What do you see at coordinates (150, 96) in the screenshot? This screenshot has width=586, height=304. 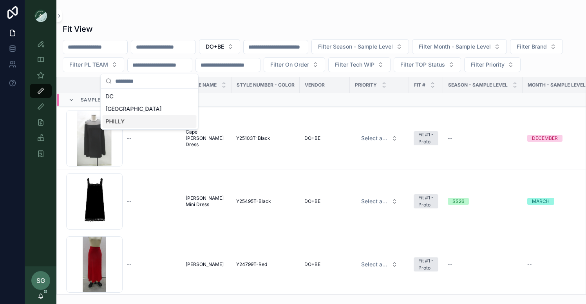 I see `div: DC` at bounding box center [150, 96].